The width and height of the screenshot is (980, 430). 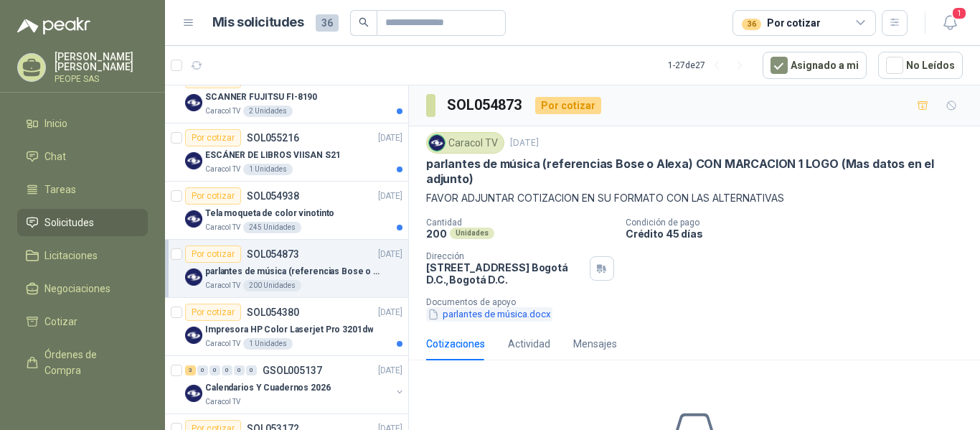 What do you see at coordinates (273, 254) in the screenshot?
I see `p: SOL054873` at bounding box center [273, 254].